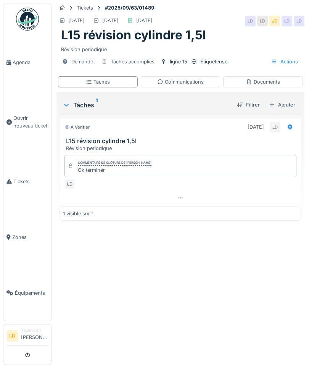  Describe the element at coordinates (285, 61) in the screenshot. I see `div: Actions` at that location.